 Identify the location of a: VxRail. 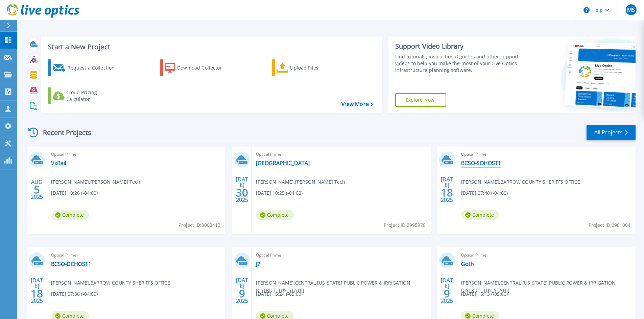
(59, 163).